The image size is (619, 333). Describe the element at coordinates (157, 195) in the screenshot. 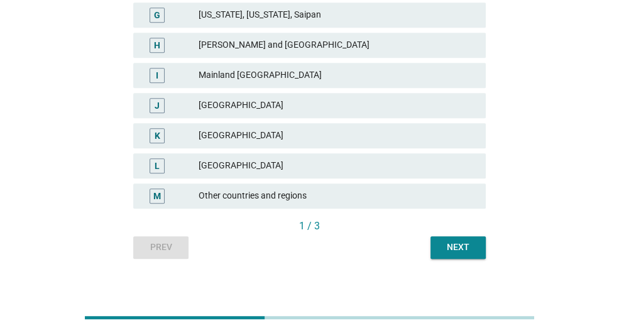

I see `div: M` at that location.